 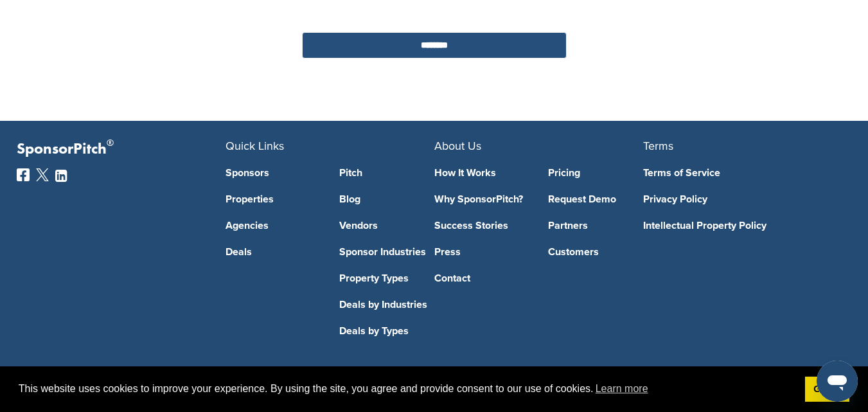 I want to click on a: Deals by Types, so click(x=386, y=331).